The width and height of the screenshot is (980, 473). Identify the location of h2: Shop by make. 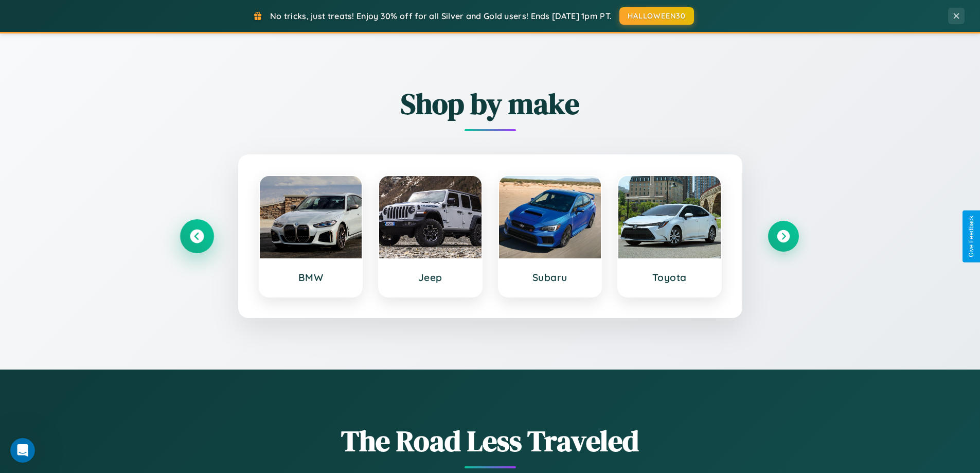
(490, 103).